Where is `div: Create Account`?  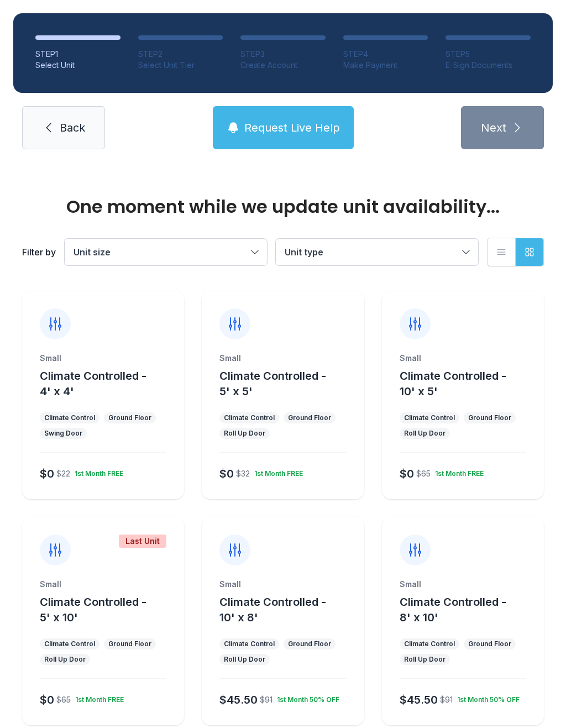
div: Create Account is located at coordinates (283, 66).